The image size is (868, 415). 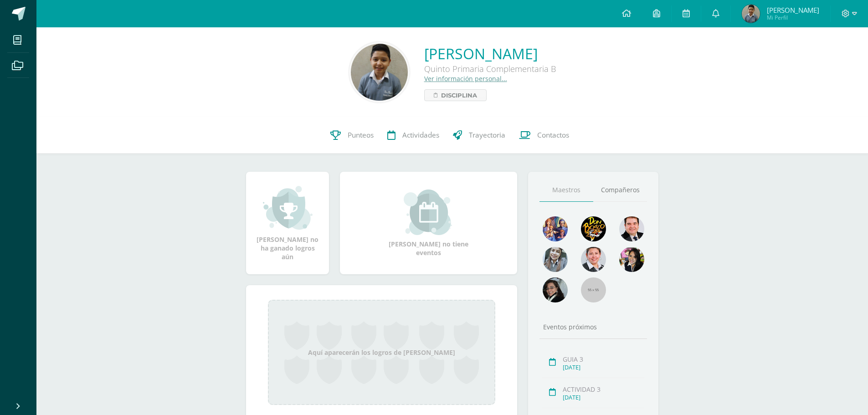 What do you see at coordinates (455, 95) in the screenshot?
I see `a: Disciplina` at bounding box center [455, 95].